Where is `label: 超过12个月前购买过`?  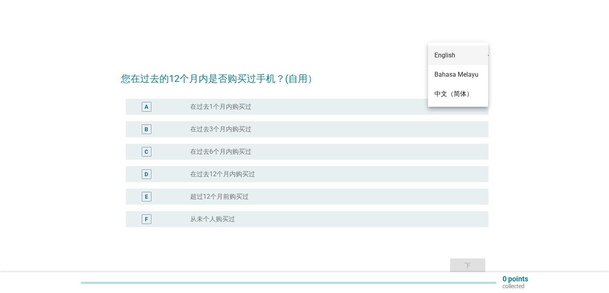 label: 超过12个月前购买过 is located at coordinates (220, 196).